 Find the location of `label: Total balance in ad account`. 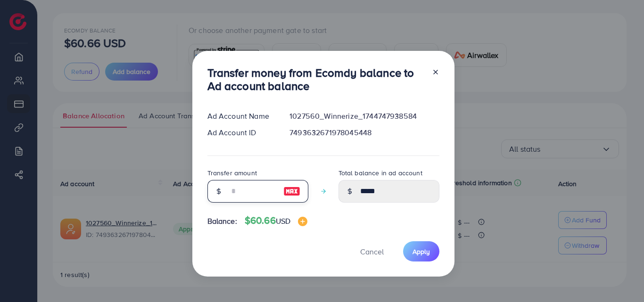

label: Total balance in ad account is located at coordinates (381, 173).